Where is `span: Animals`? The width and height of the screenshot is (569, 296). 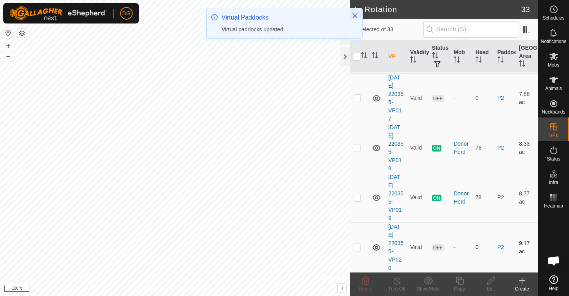 span: Animals is located at coordinates (553, 88).